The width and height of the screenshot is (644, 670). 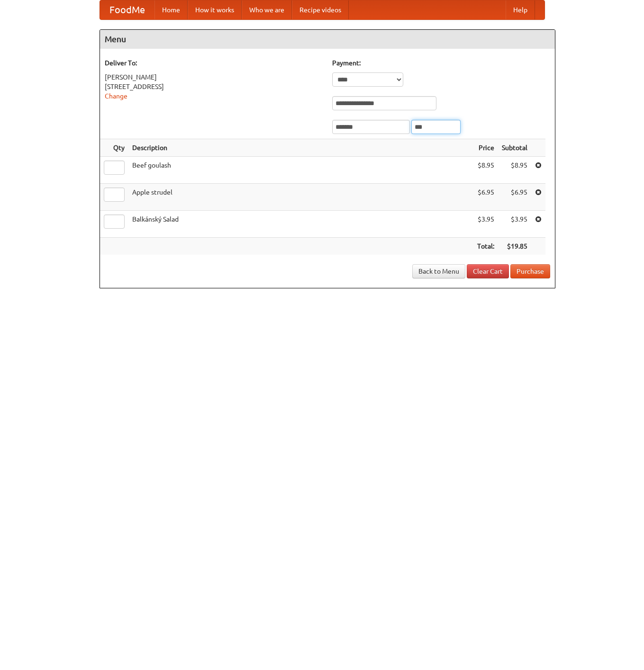 What do you see at coordinates (301, 170) in the screenshot?
I see `td: Beef goulash` at bounding box center [301, 170].